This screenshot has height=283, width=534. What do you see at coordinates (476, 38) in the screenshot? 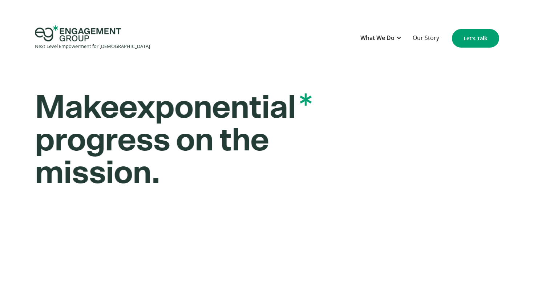
I see `a: Let's Talk` at bounding box center [476, 38].